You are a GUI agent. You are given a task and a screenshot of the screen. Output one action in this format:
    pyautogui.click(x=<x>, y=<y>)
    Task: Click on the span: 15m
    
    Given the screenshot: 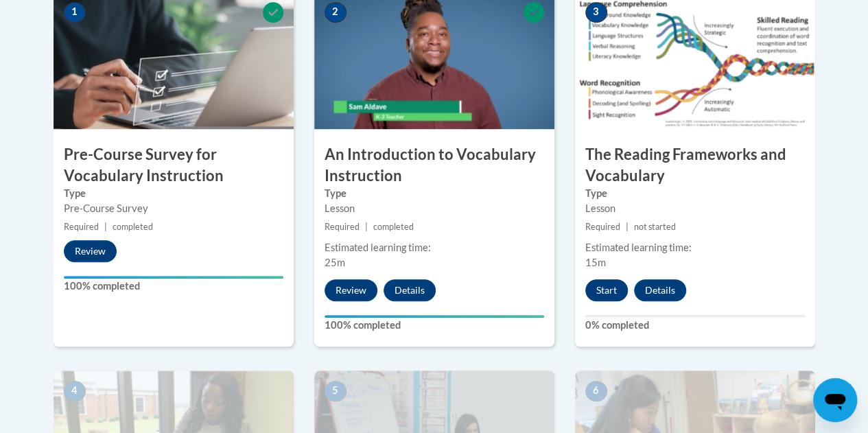 What is the action you would take?
    pyautogui.click(x=596, y=262)
    